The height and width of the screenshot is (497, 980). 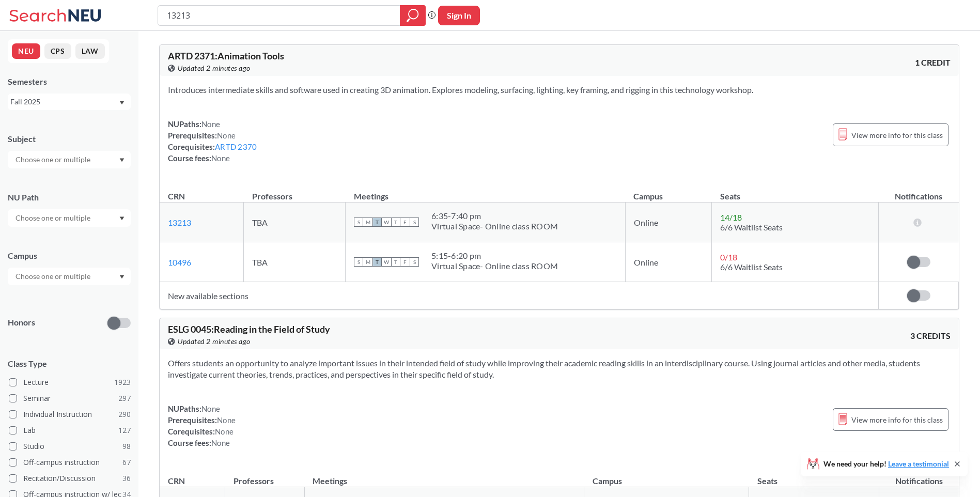 What do you see at coordinates (731, 217) in the screenshot?
I see `span: 14 / 18` at bounding box center [731, 217].